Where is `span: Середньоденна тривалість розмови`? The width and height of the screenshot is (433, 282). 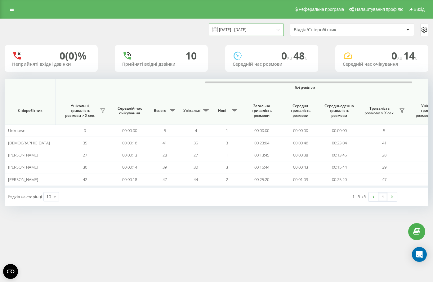 span: Середньоденна тривалість розмови is located at coordinates (339, 111).